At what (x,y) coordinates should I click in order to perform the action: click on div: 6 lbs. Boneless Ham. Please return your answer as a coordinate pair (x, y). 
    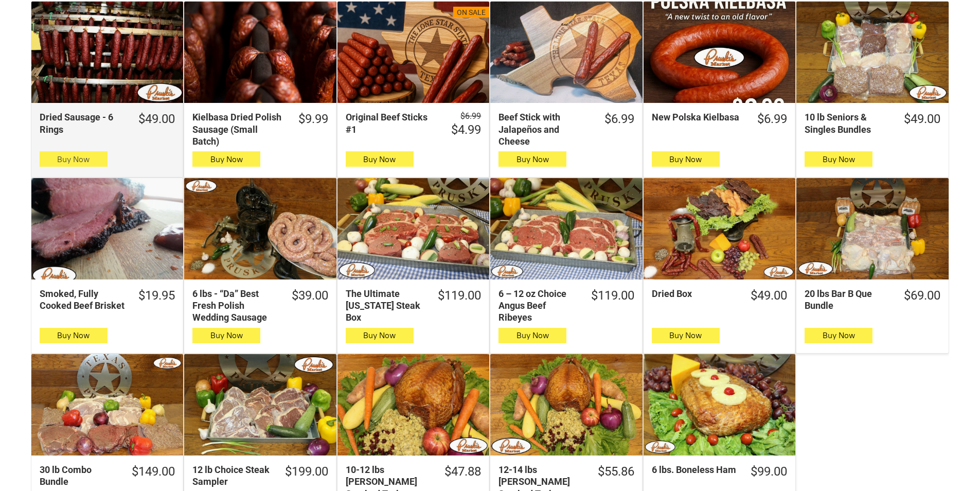
    Looking at the image, I should click on (695, 469).